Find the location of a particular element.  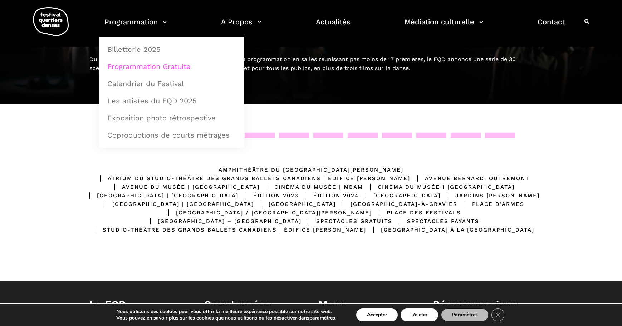

div: Place d'Armes is located at coordinates (491, 204).